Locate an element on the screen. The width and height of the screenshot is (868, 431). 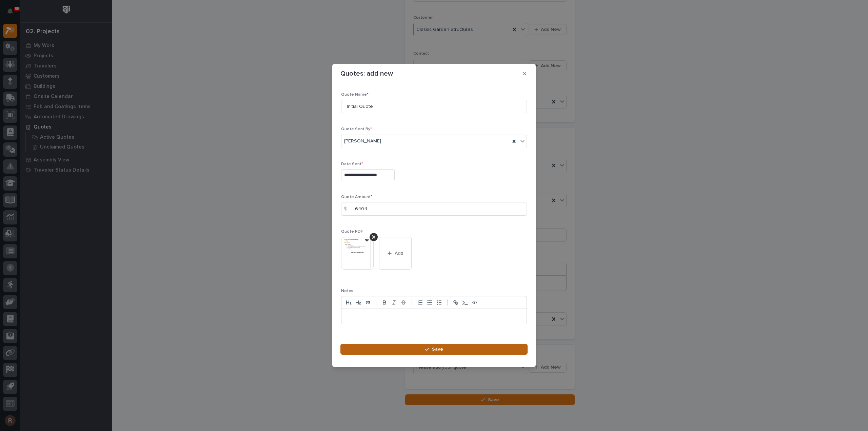
button: Save is located at coordinates (434, 349).